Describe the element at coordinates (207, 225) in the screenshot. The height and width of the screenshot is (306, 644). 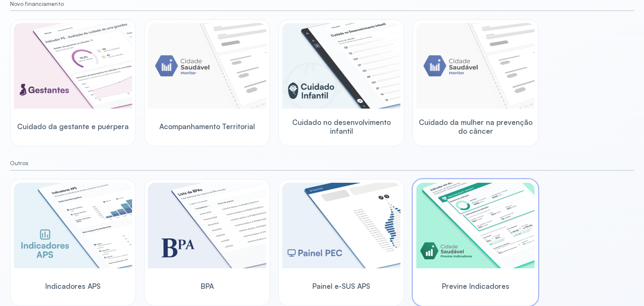
I see `img: bpa.png` at that location.